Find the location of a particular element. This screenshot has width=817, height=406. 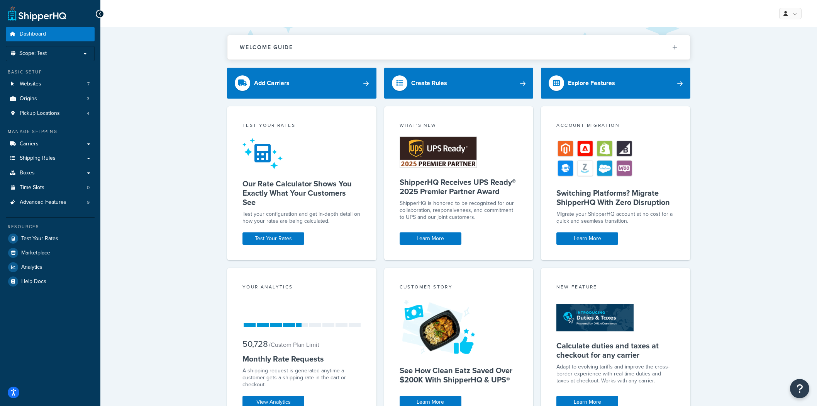

span: Advanced Features is located at coordinates (43, 202).